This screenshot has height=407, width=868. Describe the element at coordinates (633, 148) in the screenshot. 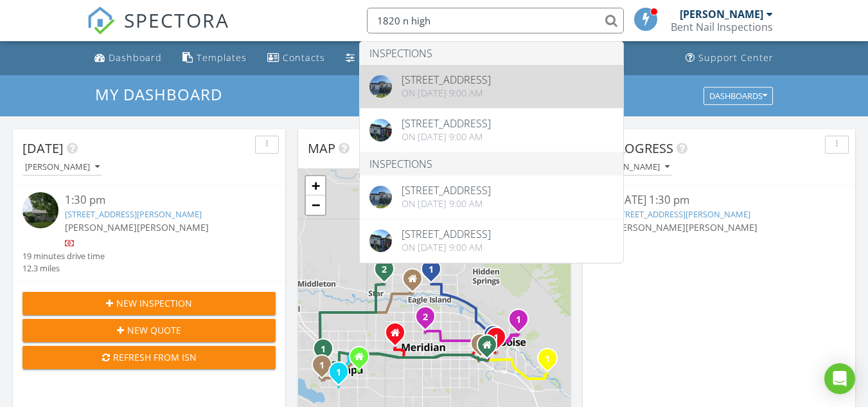

I see `span: In Progress` at that location.